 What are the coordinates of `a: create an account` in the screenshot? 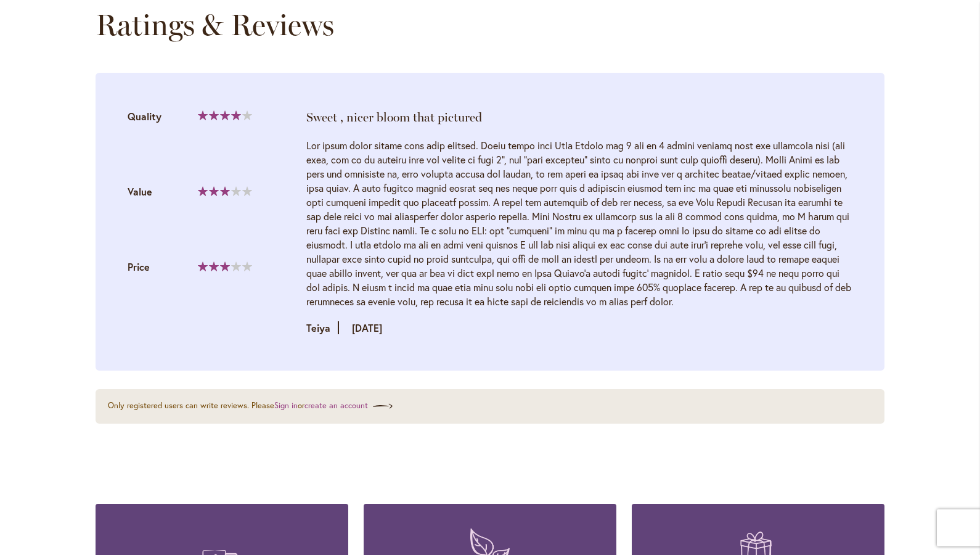 It's located at (348, 405).